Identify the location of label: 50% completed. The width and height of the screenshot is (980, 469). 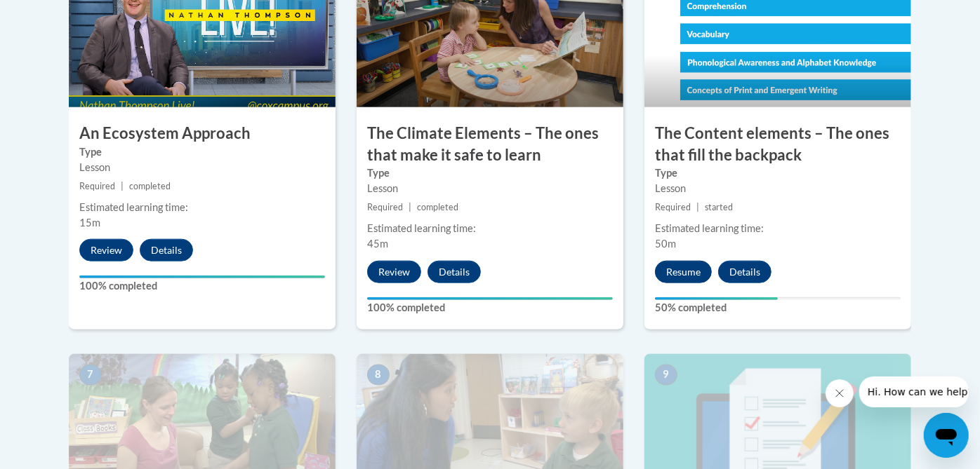
(778, 308).